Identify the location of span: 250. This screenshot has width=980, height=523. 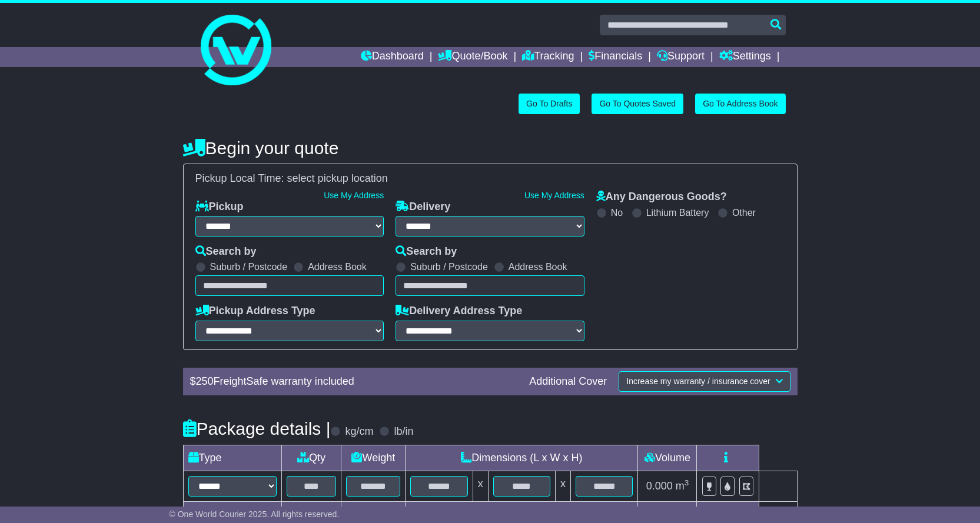
(205, 381).